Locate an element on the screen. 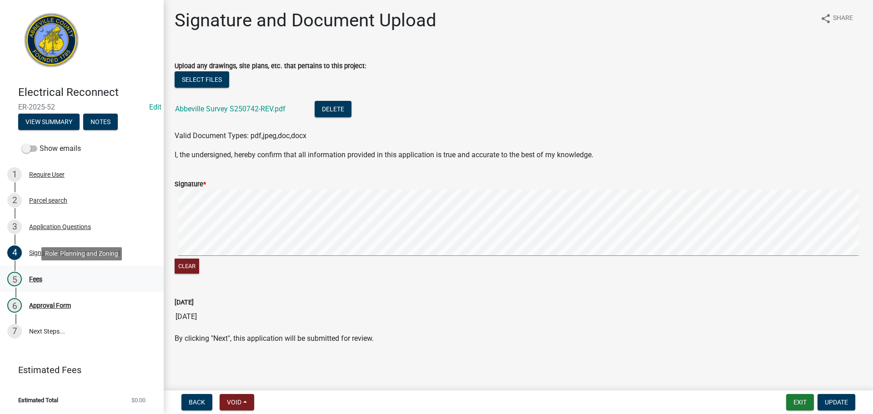 The image size is (873, 414). div: Application Questions is located at coordinates (60, 227).